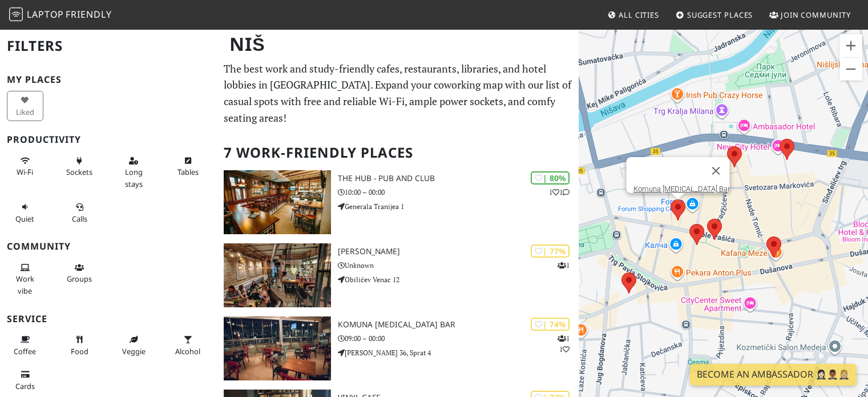  Describe the element at coordinates (458, 192) in the screenshot. I see `p: 10:00 – 00:00` at that location.